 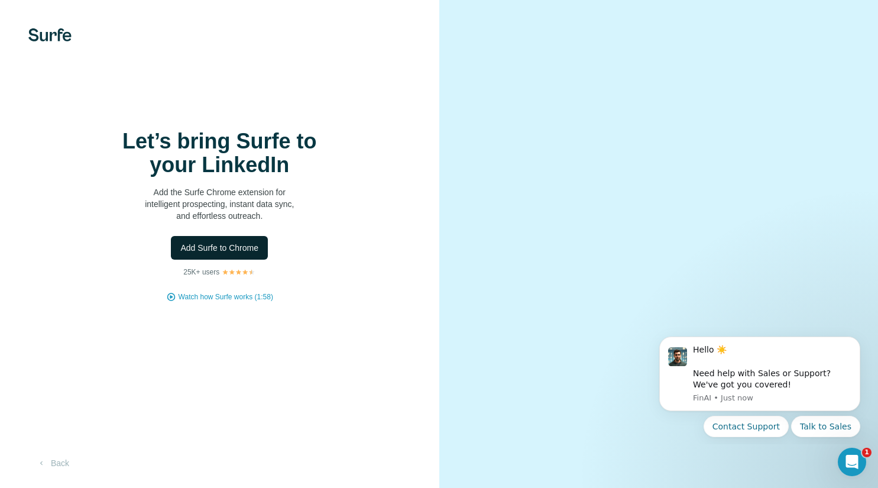 What do you see at coordinates (118, 100) in the screenshot?
I see `div: Quick reply options` at bounding box center [118, 100].